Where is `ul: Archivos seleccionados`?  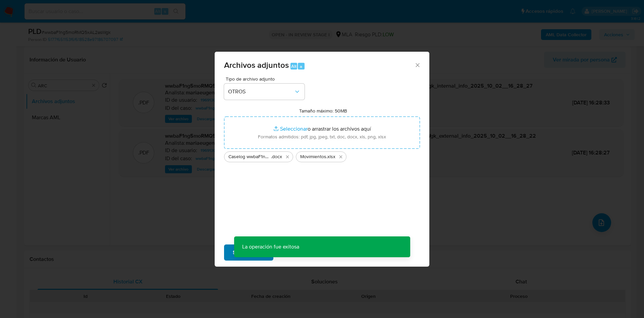 ul: Archivos seleccionados is located at coordinates (322, 155).